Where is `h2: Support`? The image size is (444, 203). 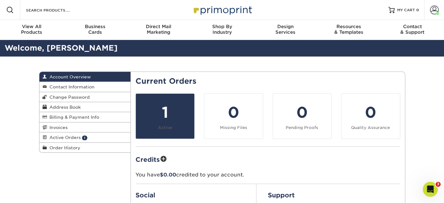 h2: Support is located at coordinates (334, 195).